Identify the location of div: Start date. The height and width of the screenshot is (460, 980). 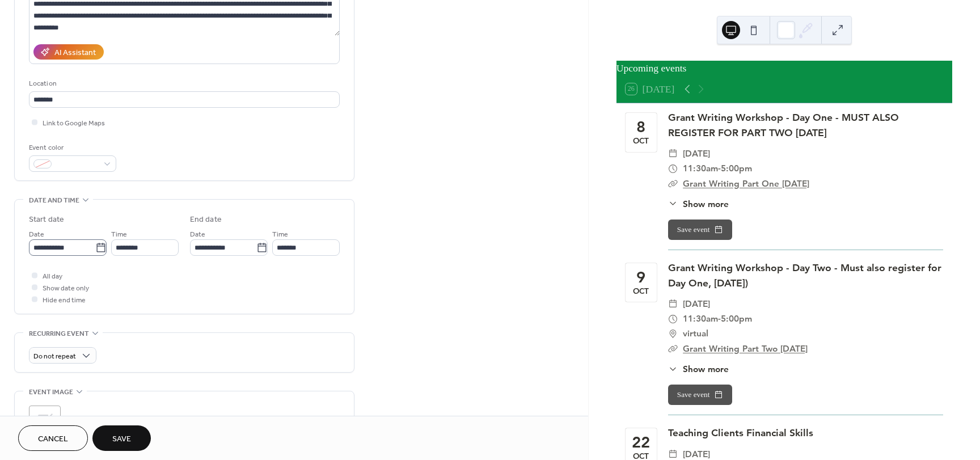
(47, 219).